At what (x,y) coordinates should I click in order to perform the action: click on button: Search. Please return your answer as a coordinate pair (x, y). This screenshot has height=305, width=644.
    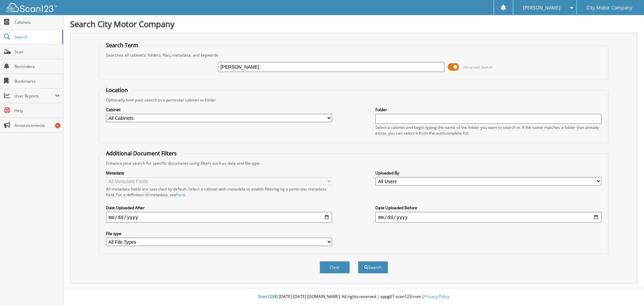
    Looking at the image, I should click on (373, 267).